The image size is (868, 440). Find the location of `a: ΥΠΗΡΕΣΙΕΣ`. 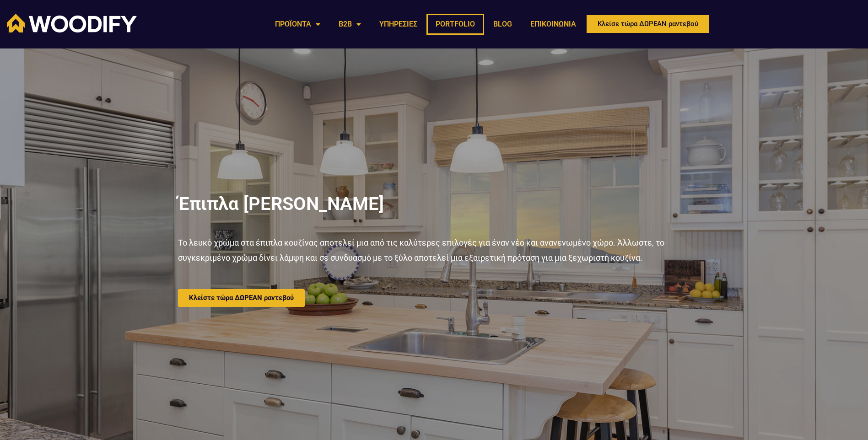

a: ΥΠΗΡΕΣΙΕΣ is located at coordinates (398, 24).